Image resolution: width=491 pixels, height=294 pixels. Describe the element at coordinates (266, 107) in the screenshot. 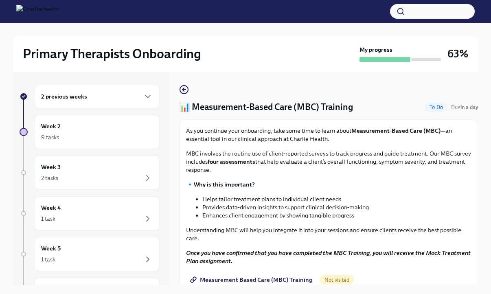

I see `h4: 📊 Measurement-Based Care (MBC) Training` at that location.